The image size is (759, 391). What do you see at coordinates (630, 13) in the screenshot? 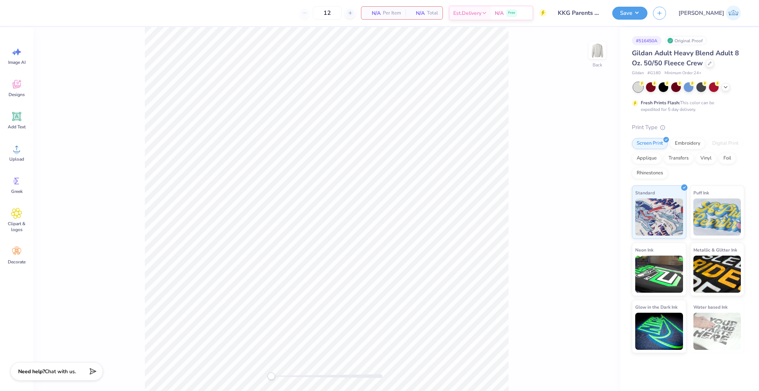
I see `button: Save` at bounding box center [630, 13].